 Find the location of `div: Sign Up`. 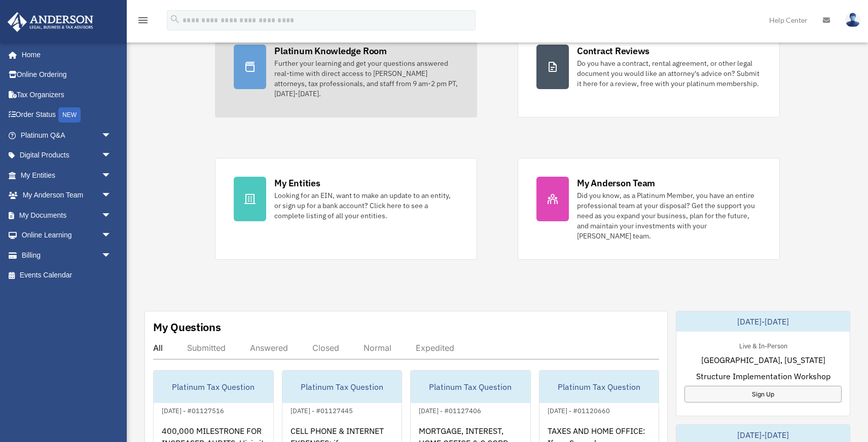

div: Sign Up is located at coordinates (763, 394).